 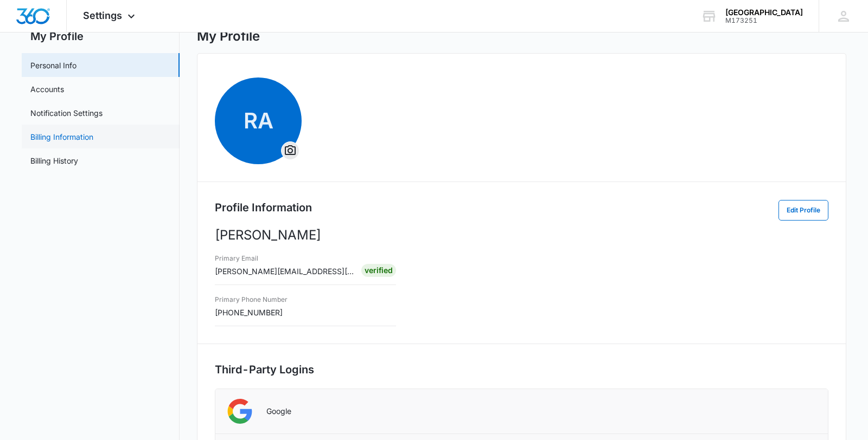 I want to click on div: Verified, so click(x=378, y=270).